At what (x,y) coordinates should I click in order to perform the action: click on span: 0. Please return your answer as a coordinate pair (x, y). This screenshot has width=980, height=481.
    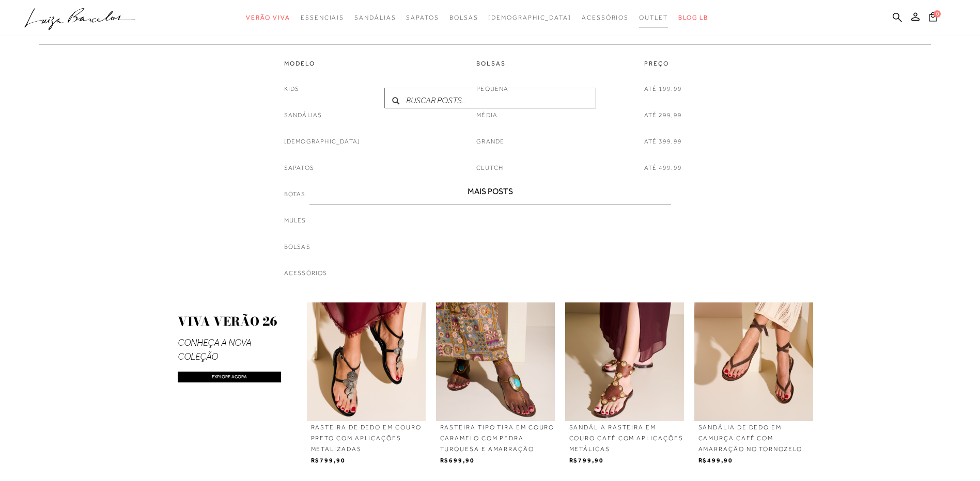
    Looking at the image, I should click on (937, 14).